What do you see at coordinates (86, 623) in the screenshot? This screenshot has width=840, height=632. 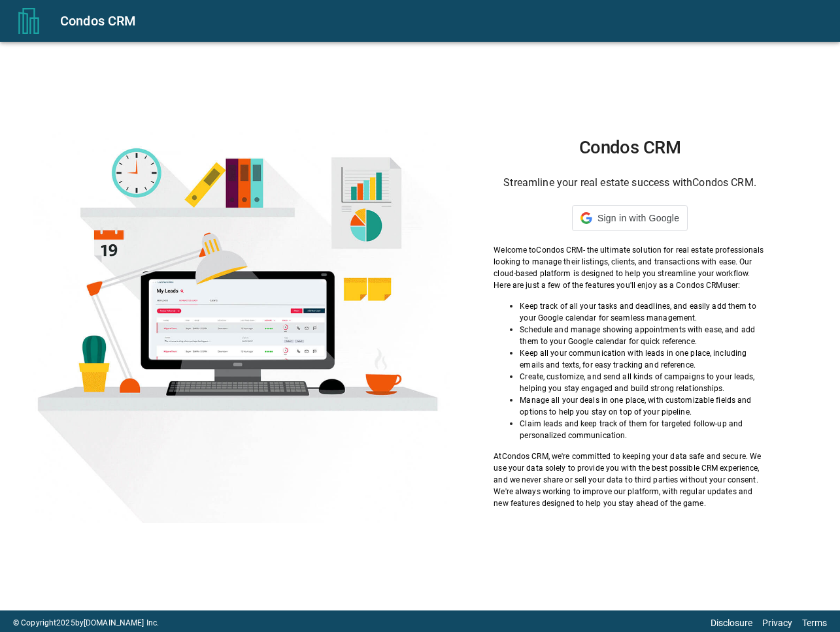 I see `p: © Copyright 2025 by` at bounding box center [86, 623].